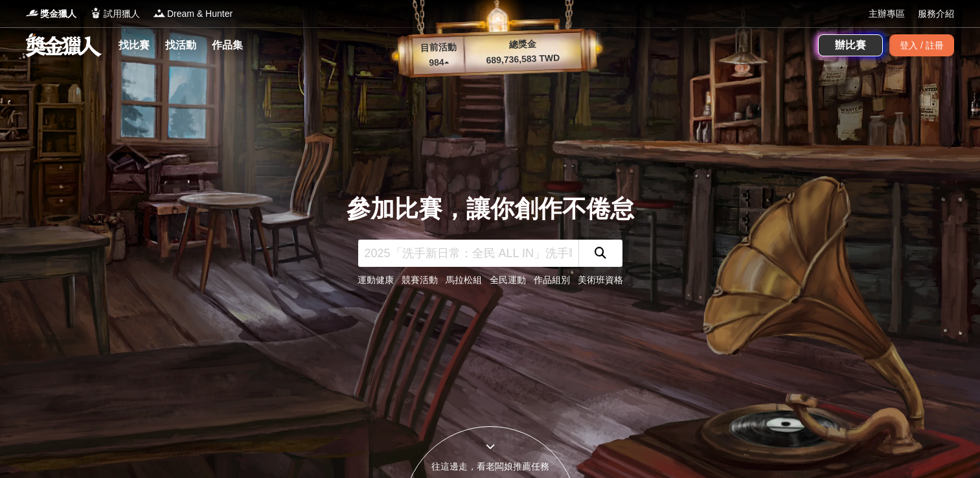 The height and width of the screenshot is (478, 980). What do you see at coordinates (134, 45) in the screenshot?
I see `a: 找比賽` at bounding box center [134, 45].